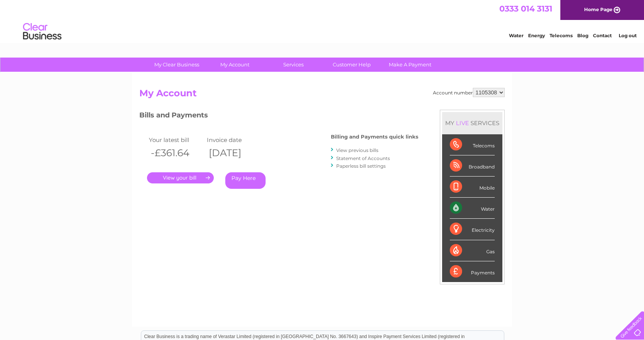 The height and width of the screenshot is (340, 644). Describe the element at coordinates (472, 251) in the screenshot. I see `div: Gas` at that location.